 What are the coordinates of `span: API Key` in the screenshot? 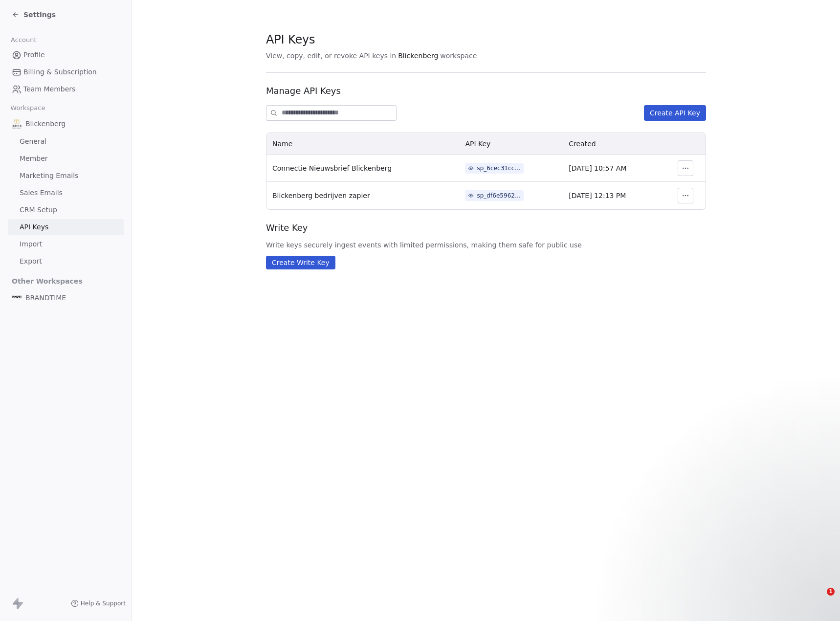 It's located at (478, 144).